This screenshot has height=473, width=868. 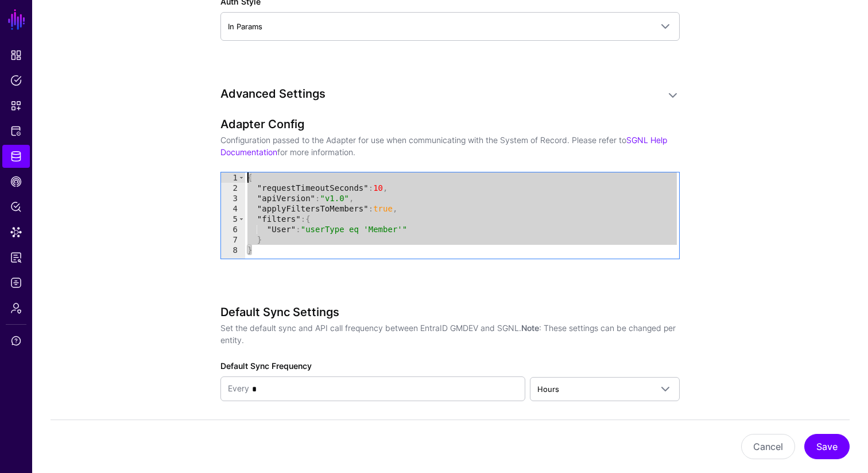 I want to click on span: Admin, so click(x=16, y=308).